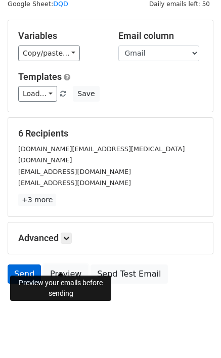 This screenshot has width=221, height=358. I want to click on h5: 6 Recipients, so click(110, 134).